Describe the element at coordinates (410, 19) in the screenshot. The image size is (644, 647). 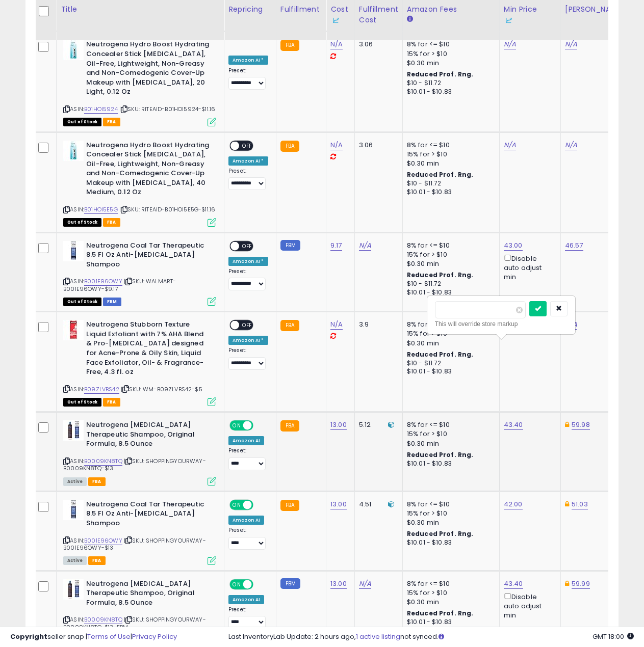
I see `small: Amazon Fees.` at that location.